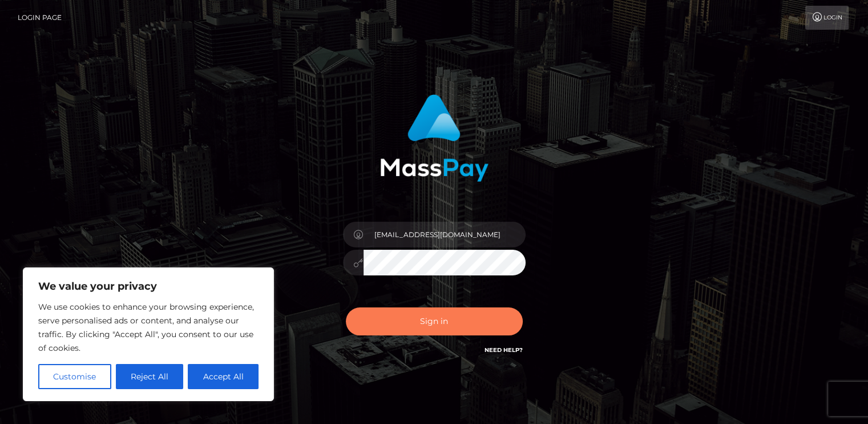 This screenshot has height=424, width=868. What do you see at coordinates (445, 234) in the screenshot?
I see `input: Username...` at bounding box center [445, 234].